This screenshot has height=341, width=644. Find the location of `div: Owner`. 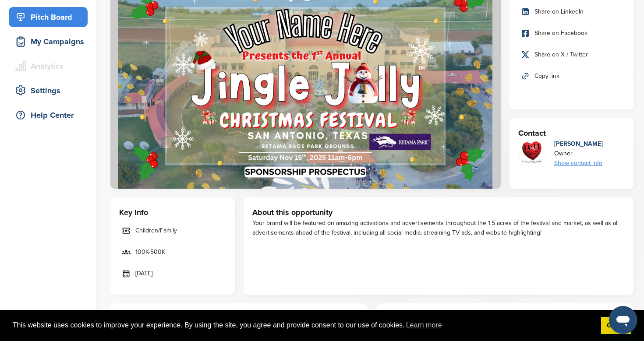

div: Owner is located at coordinates (578, 154).